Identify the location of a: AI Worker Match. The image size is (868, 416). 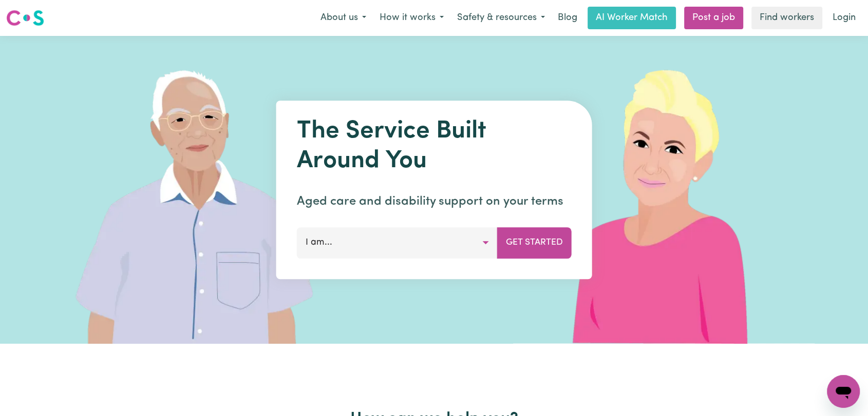
(632, 18).